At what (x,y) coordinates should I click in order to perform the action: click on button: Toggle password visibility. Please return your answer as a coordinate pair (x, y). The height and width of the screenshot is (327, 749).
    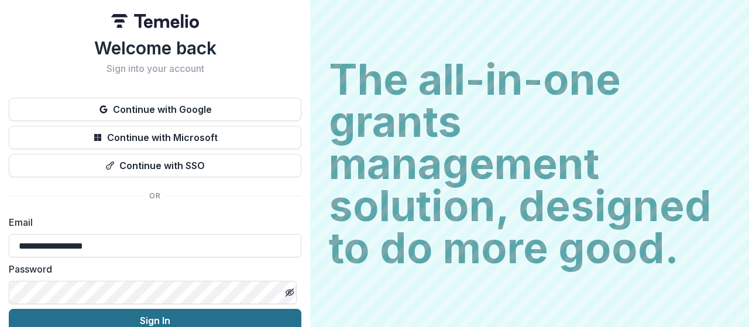
    Looking at the image, I should click on (290, 292).